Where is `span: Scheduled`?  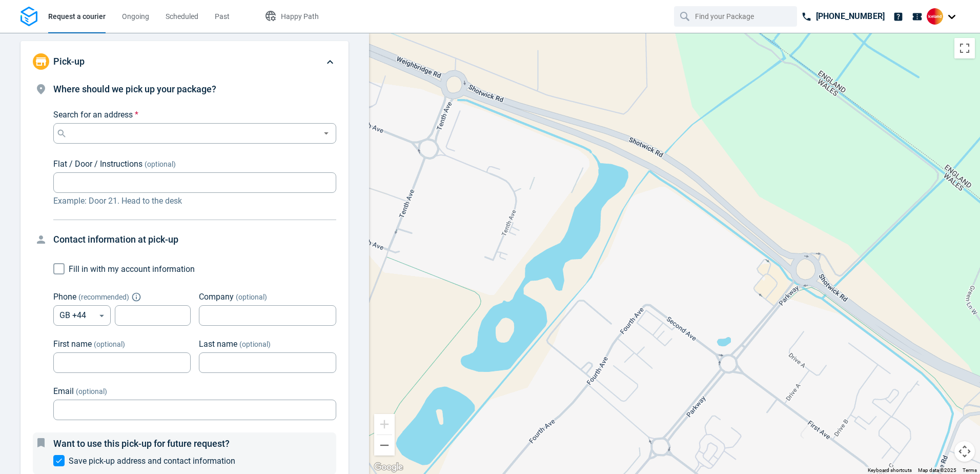 span: Scheduled is located at coordinates (182, 16).